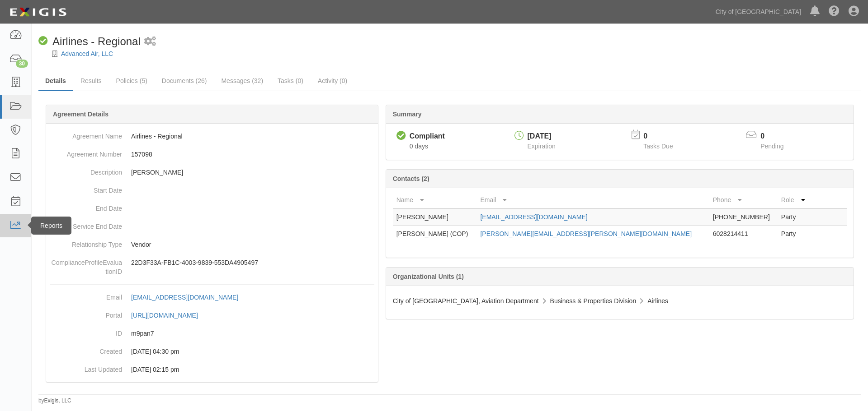 The image size is (868, 411). I want to click on div: Reports, so click(51, 225).